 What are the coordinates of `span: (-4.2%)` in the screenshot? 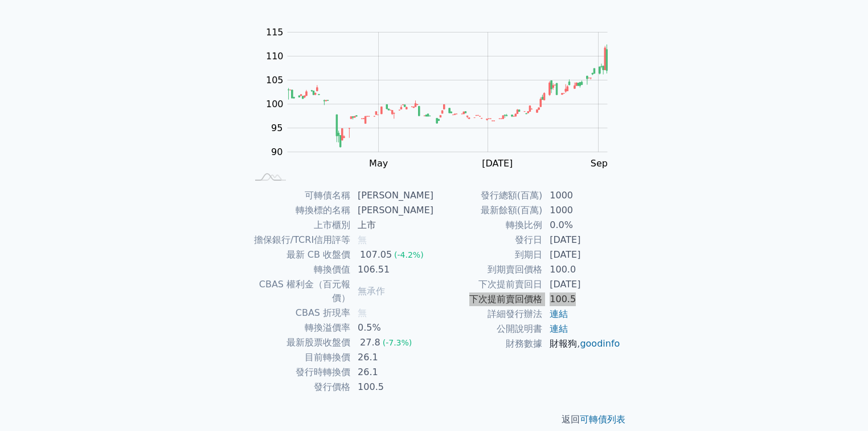 It's located at (409, 255).